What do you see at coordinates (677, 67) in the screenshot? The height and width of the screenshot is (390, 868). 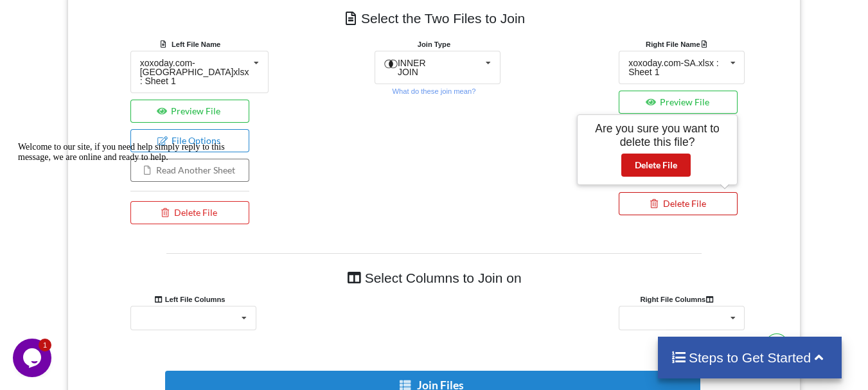 I see `div: xoxoday.com-SA.xlsx : Sheet 1` at bounding box center [677, 67].